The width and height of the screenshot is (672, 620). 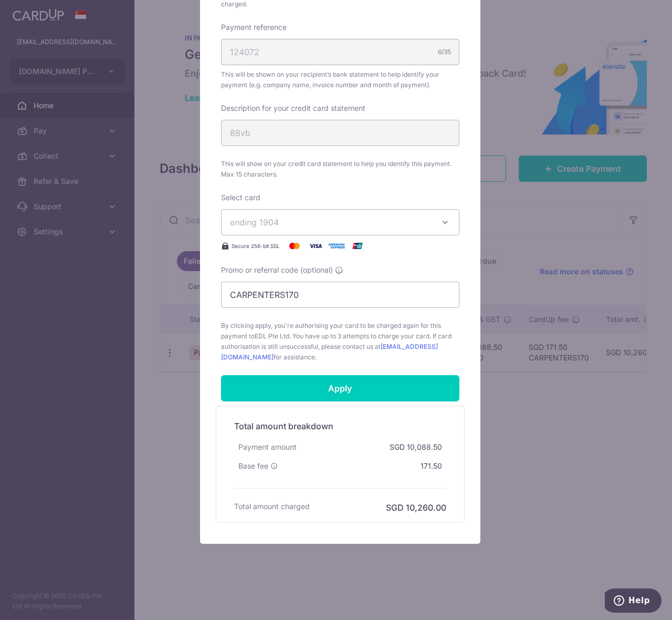 I want to click on span: EDL Pte Ltd, so click(x=272, y=336).